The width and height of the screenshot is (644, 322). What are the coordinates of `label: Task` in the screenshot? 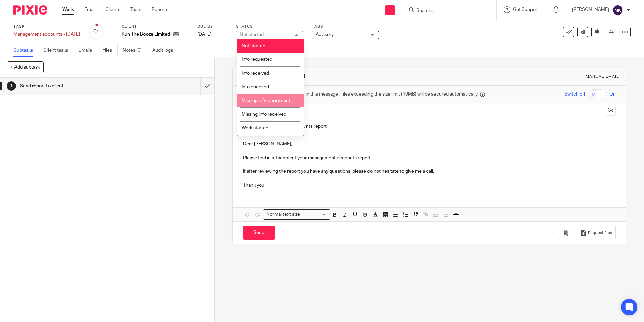 It's located at (47, 27).